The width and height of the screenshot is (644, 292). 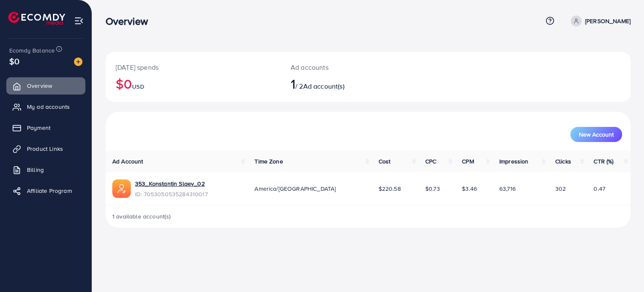 I want to click on span: My ad accounts, so click(x=48, y=106).